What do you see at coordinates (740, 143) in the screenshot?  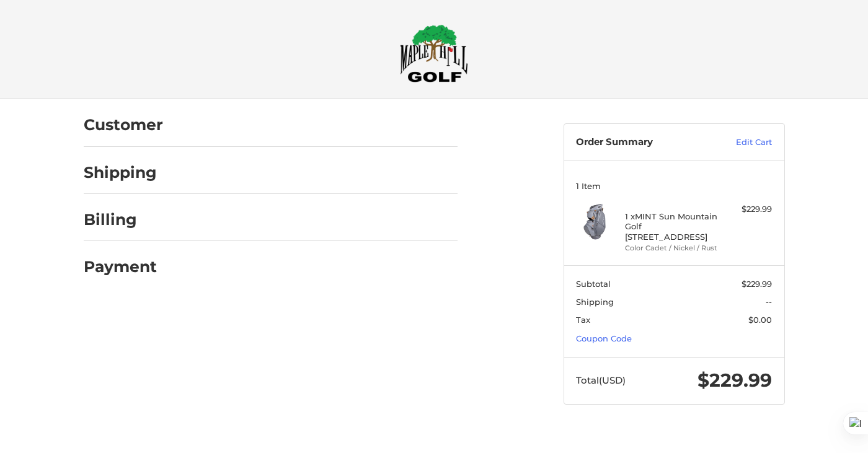 I see `a: Edit Cart` at bounding box center [740, 143].